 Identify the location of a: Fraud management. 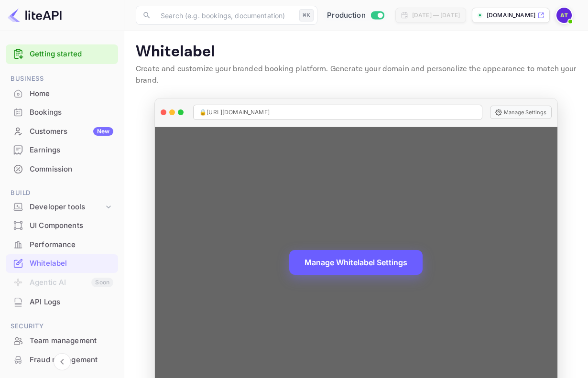
(62, 360).